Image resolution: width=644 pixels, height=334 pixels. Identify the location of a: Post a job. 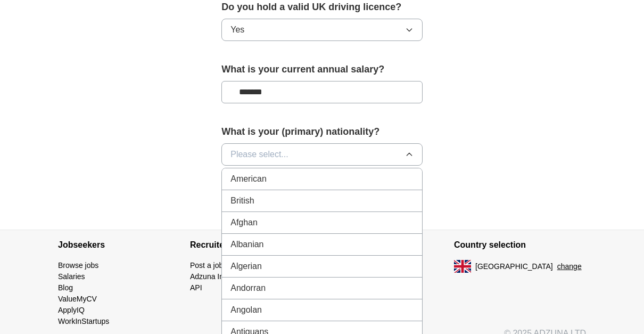
(207, 265).